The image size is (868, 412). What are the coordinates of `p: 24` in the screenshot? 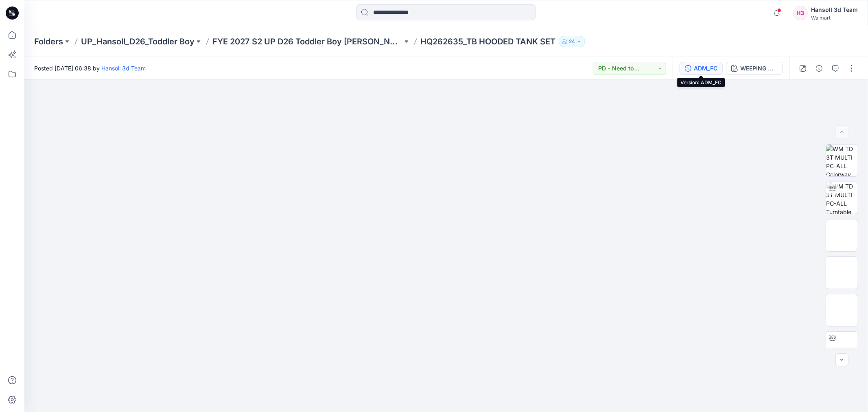 It's located at (572, 41).